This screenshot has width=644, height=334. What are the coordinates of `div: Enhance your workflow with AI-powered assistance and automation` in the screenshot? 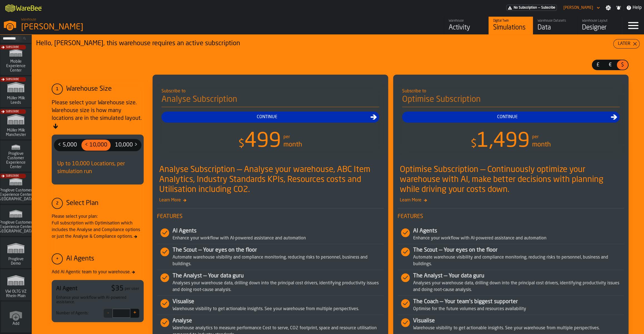 It's located at (278, 239).